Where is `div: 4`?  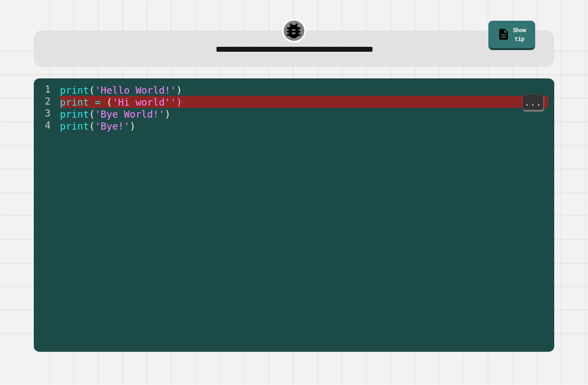 div: 4 is located at coordinates (46, 126).